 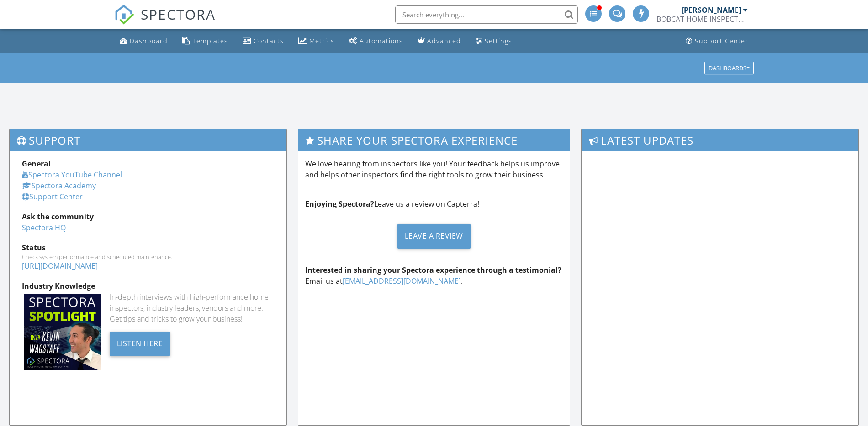 What do you see at coordinates (433, 270) in the screenshot?
I see `strong: Interested in sharing your Spectora experience through a testimonial?` at bounding box center [433, 270].